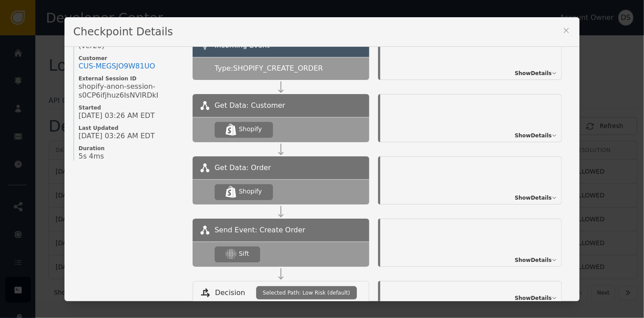 The height and width of the screenshot is (318, 644). I want to click on div: Checkpoint Details, so click(322, 32).